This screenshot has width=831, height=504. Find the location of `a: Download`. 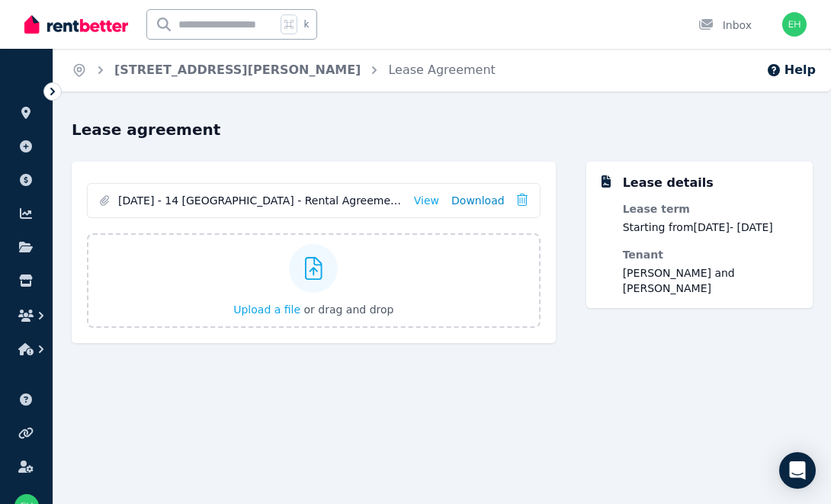

a: Download is located at coordinates (478, 200).